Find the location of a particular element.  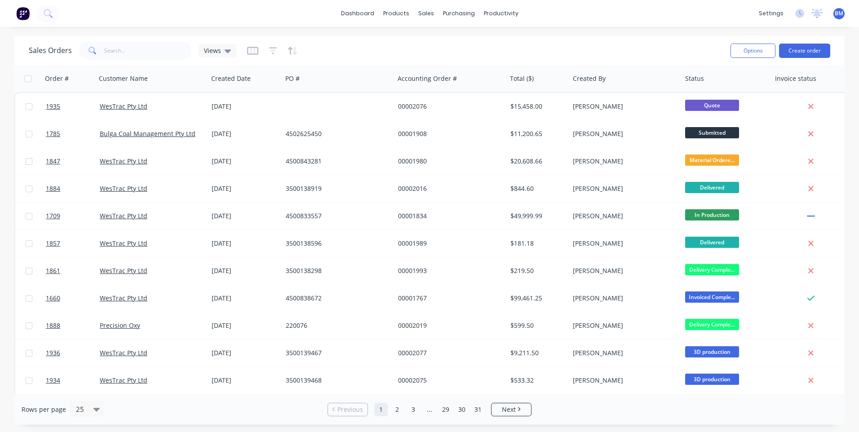

button: Create order is located at coordinates (805, 51).